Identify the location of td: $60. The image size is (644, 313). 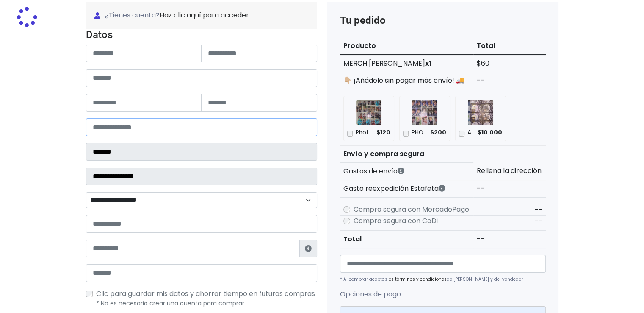
(509, 63).